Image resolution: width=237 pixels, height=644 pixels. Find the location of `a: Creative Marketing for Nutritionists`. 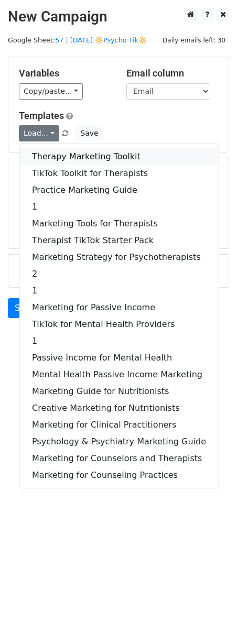

a: Creative Marketing for Nutritionists is located at coordinates (119, 408).